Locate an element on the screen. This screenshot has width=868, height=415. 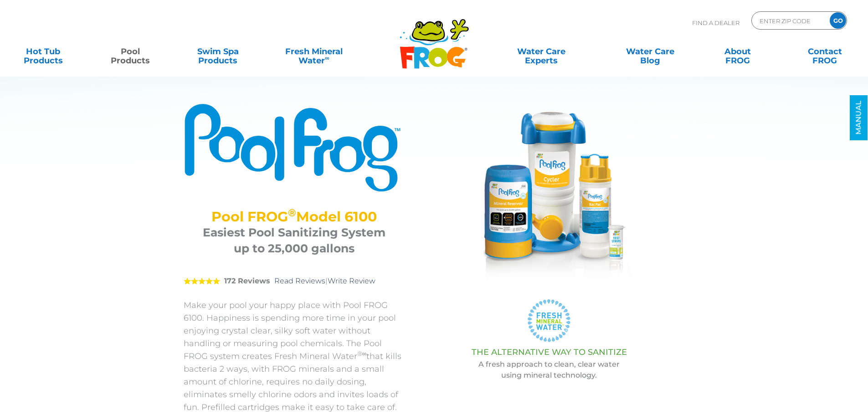
a: Water CareExperts is located at coordinates (541, 52).